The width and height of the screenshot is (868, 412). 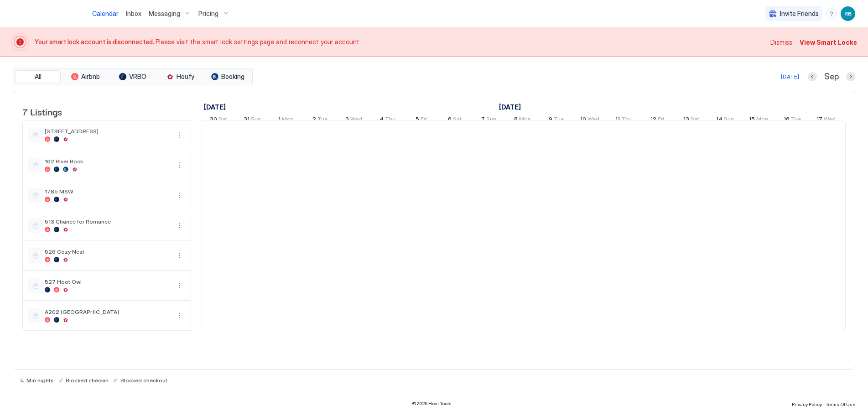 I want to click on span: 10, so click(x=583, y=120).